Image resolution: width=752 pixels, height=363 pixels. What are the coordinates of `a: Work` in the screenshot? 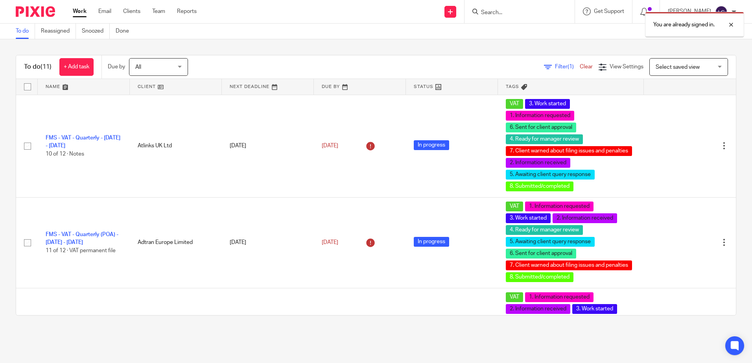 It's located at (79, 11).